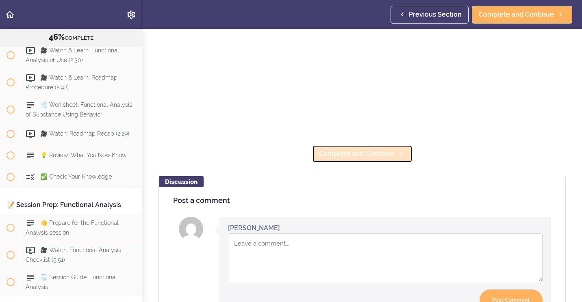 This screenshot has height=302, width=582. I want to click on svg: Settings Menu, so click(131, 15).